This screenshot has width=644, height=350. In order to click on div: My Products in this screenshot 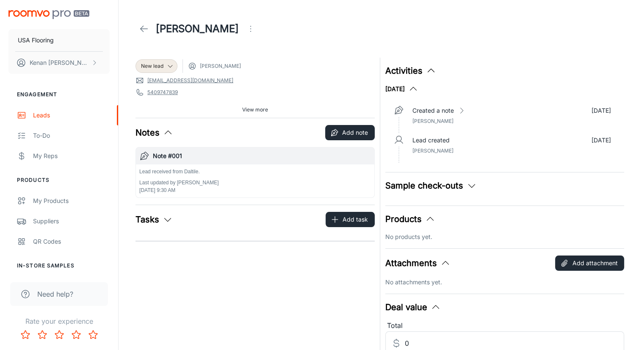, I will do `click(71, 201)`.